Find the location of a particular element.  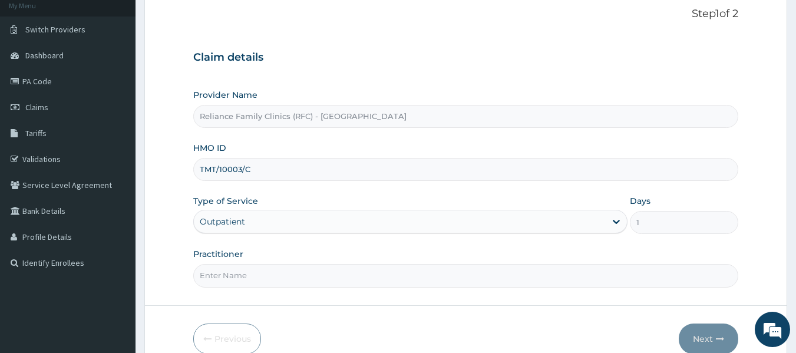

img: d_794563401_company_1708531726252_794563401 is located at coordinates (35, 74).